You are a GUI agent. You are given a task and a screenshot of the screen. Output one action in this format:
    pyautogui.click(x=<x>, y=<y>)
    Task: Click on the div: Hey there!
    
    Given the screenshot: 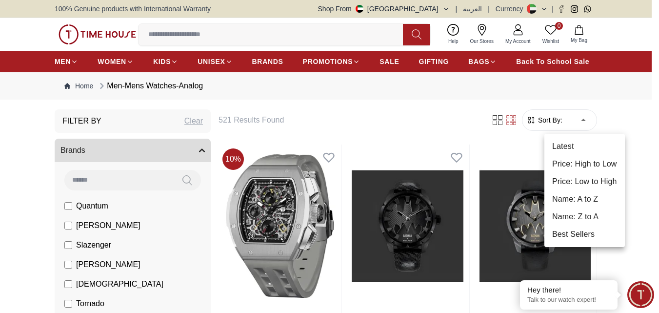 What is the action you would take?
    pyautogui.click(x=569, y=290)
    